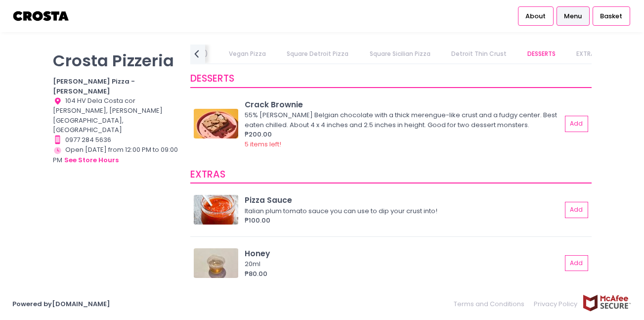 The height and width of the screenshot is (320, 644). I want to click on a: Terms and Conditions, so click(491, 304).